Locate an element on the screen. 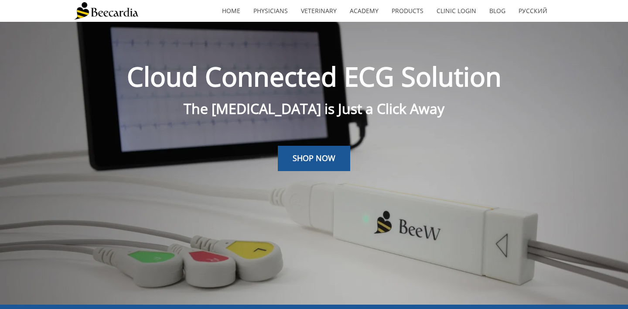  a: home is located at coordinates (231, 11).